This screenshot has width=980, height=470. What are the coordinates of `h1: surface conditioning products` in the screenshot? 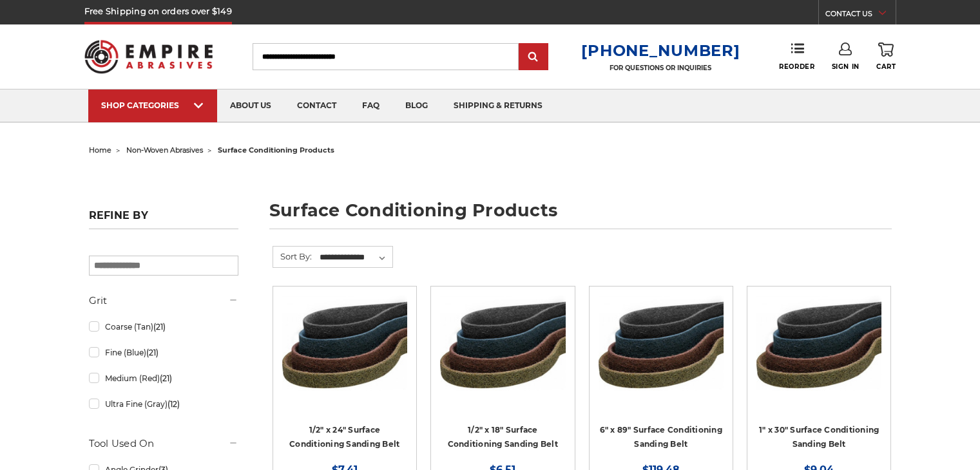 It's located at (580, 215).